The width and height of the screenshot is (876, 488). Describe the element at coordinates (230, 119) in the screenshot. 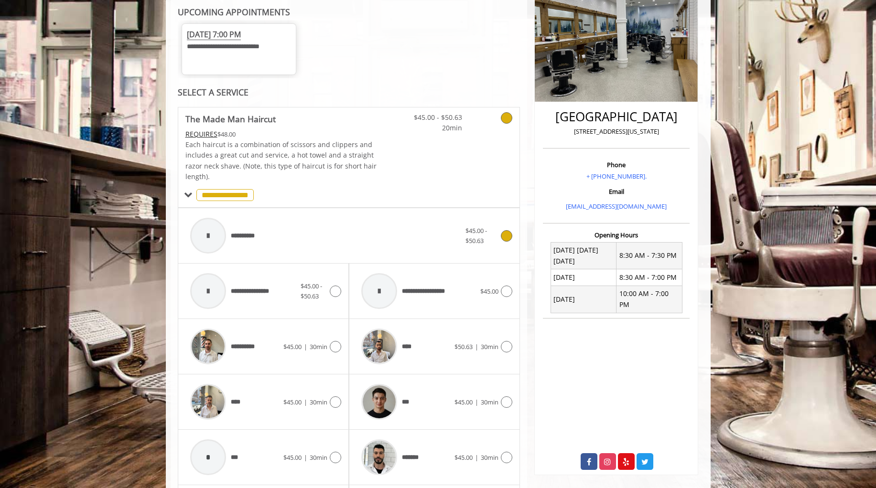

I see `b: The Made Man Haircut` at that location.